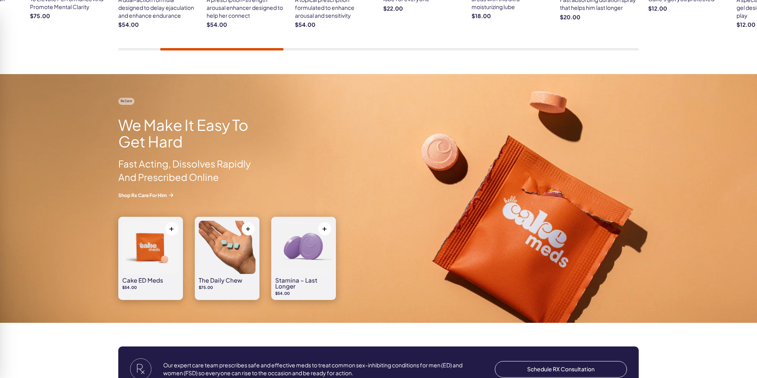 This screenshot has width=757, height=378. Describe the element at coordinates (304, 258) in the screenshot. I see `a: Stamina – Last Longer Stamina – Last Longer $54.00` at that location.